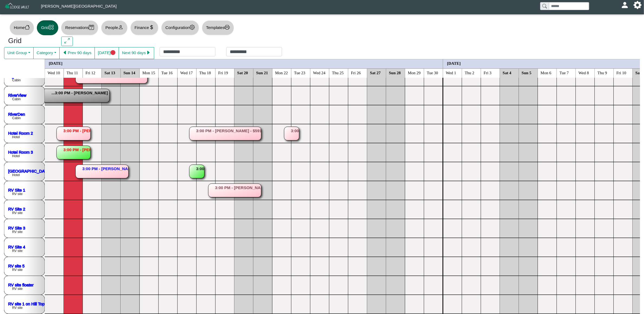 This screenshot has height=314, width=644. I want to click on text: Mon 6, so click(546, 73).